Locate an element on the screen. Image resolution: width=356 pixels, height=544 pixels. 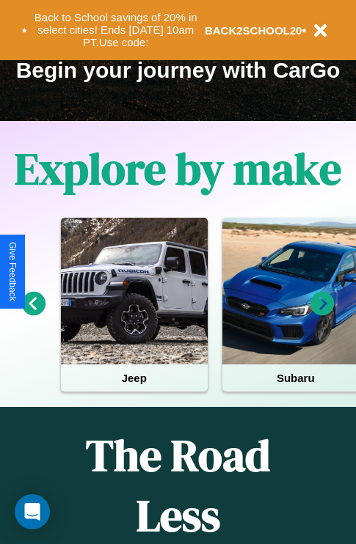
h4: Jeep is located at coordinates (134, 378).